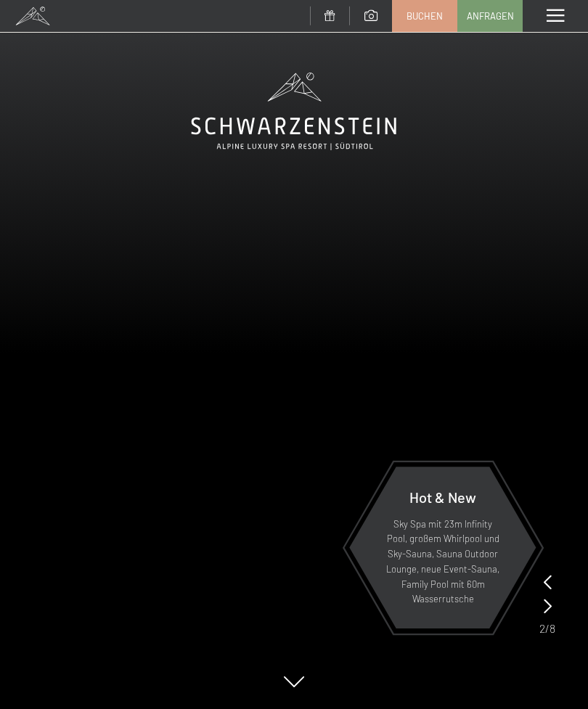  Describe the element at coordinates (552, 628) in the screenshot. I see `span: 8` at that location.